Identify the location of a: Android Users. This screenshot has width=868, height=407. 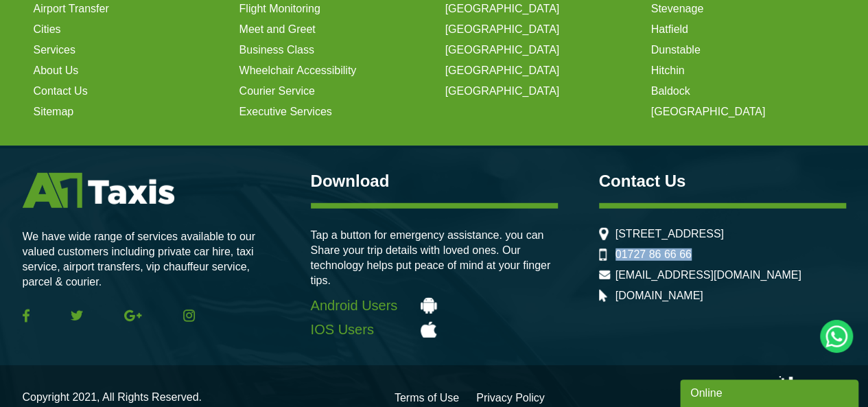
(434, 305).